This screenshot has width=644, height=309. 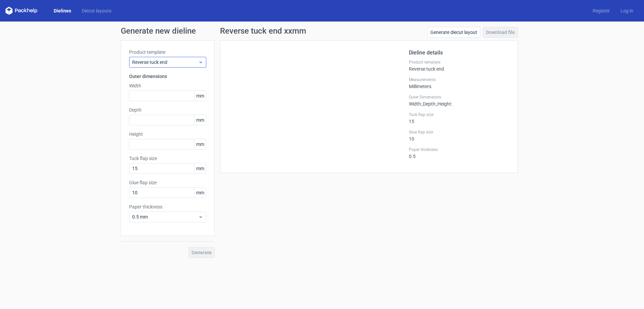 What do you see at coordinates (454, 32) in the screenshot?
I see `a: Generate diecut layout` at bounding box center [454, 32].